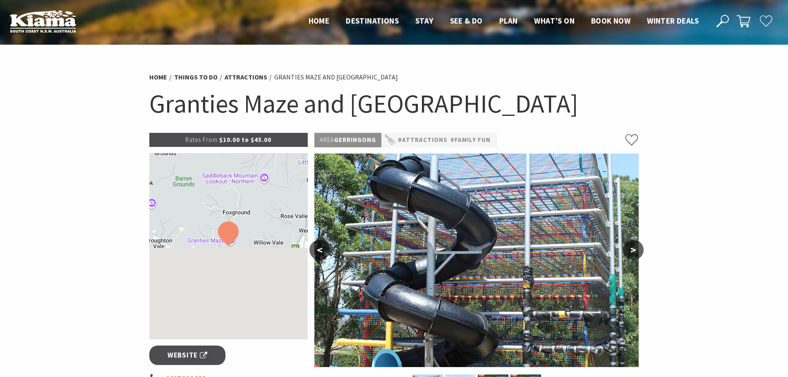  Describe the element at coordinates (43, 21) in the screenshot. I see `img: Kiama Logo` at that location.